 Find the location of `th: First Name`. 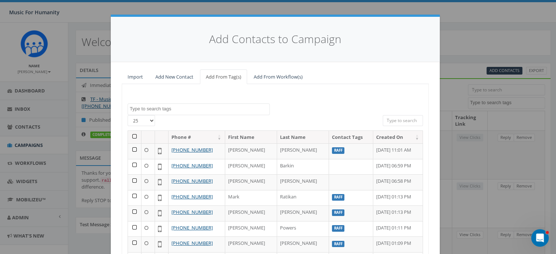

th: First Name is located at coordinates (251, 137).